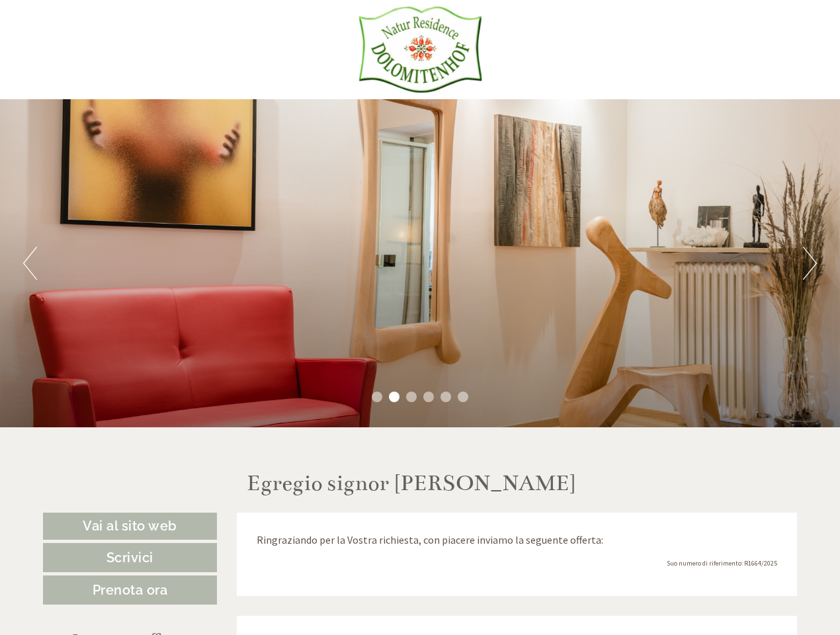 This screenshot has height=635, width=840. Describe the element at coordinates (130, 557) in the screenshot. I see `a: Scrivici` at that location.